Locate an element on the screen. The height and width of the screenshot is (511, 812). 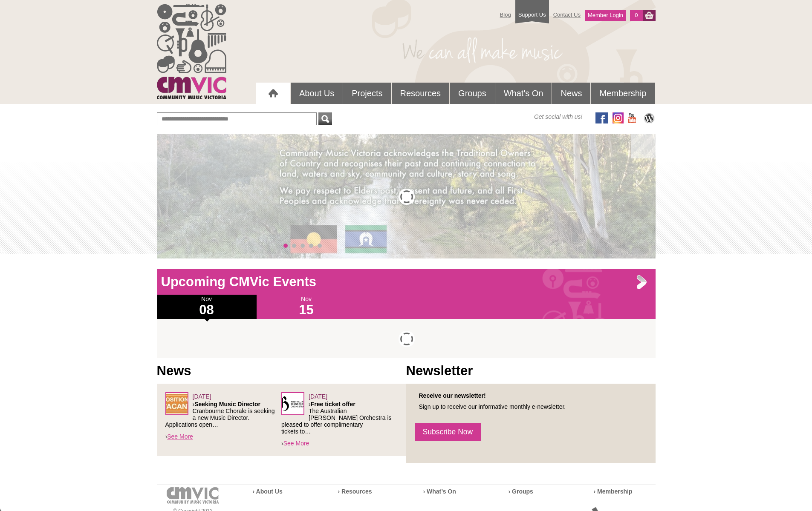
a: Resources is located at coordinates (420, 93).